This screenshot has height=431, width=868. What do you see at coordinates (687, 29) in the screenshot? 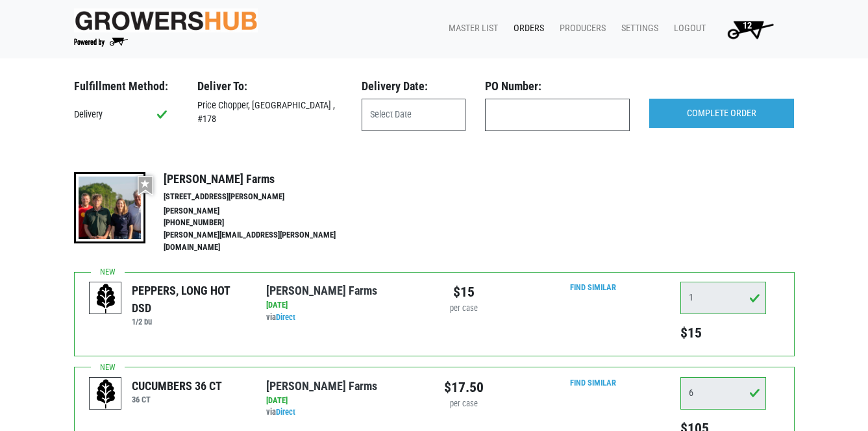
I see `a: Logout` at bounding box center [687, 29].